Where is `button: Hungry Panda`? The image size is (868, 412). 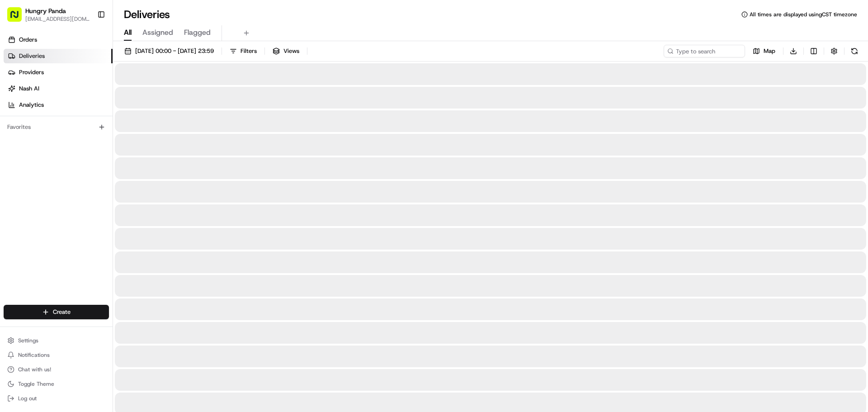 button: Hungry Panda is located at coordinates (46, 11).